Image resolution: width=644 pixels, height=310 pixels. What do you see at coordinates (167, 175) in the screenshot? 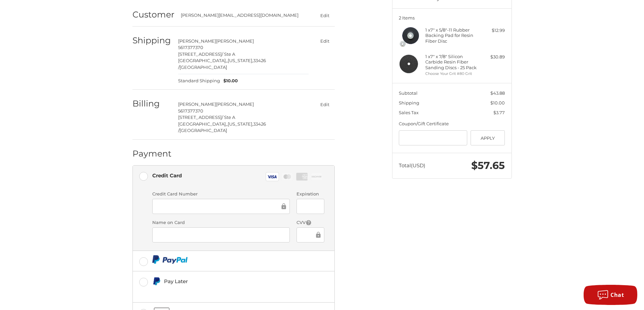
I see `div: Credit Card` at bounding box center [167, 175].